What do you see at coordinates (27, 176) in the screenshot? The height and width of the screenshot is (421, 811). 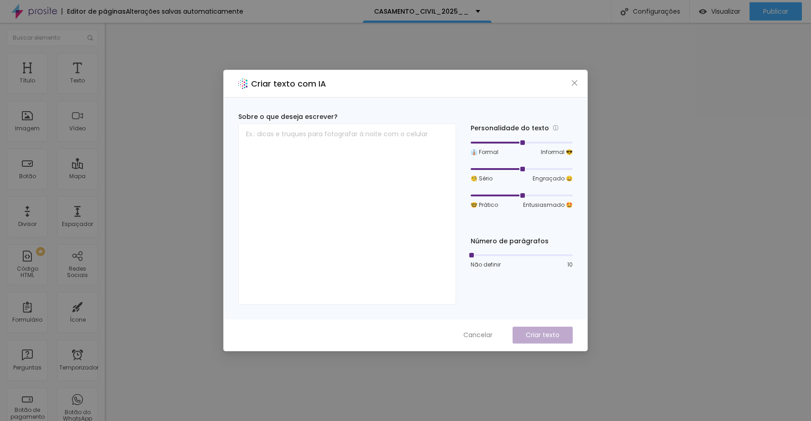 I see `font: Botão` at bounding box center [27, 176].